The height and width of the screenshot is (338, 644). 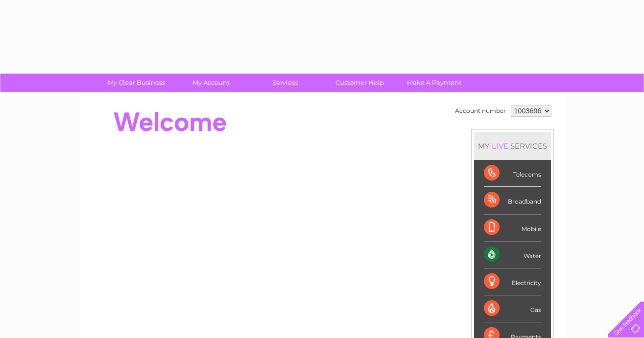 I want to click on a: Customer Help, so click(x=360, y=83).